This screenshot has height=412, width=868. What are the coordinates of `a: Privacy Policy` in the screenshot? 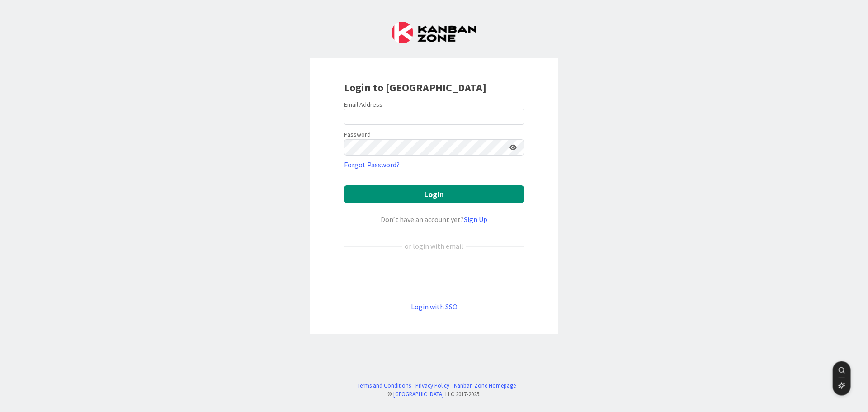 It's located at (433, 385).